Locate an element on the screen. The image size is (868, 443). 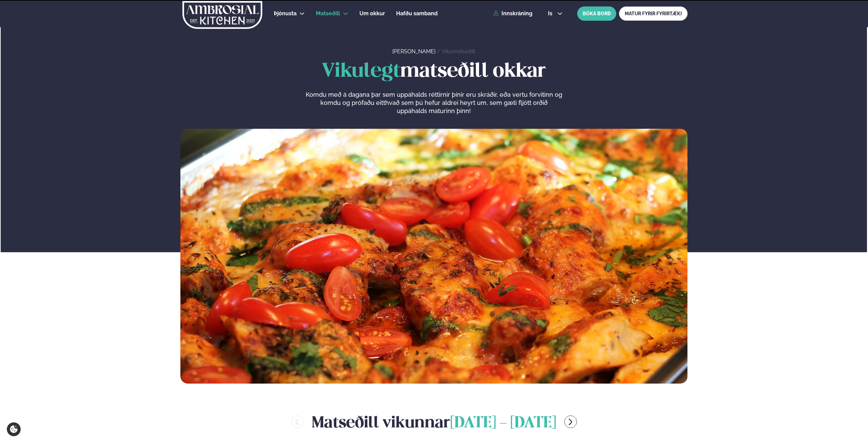
button: is is located at coordinates (555, 13).